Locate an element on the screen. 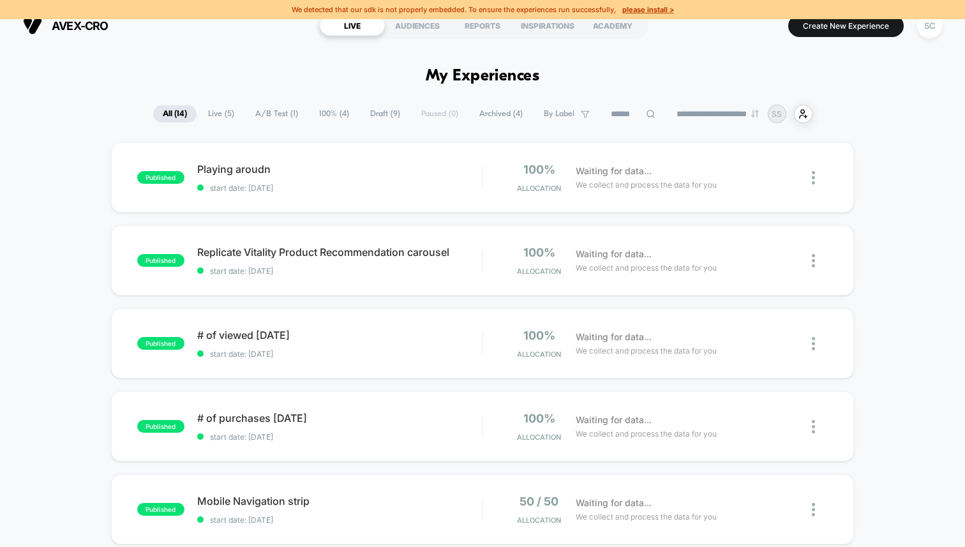 This screenshot has height=547, width=965. button: SC is located at coordinates (929, 26).